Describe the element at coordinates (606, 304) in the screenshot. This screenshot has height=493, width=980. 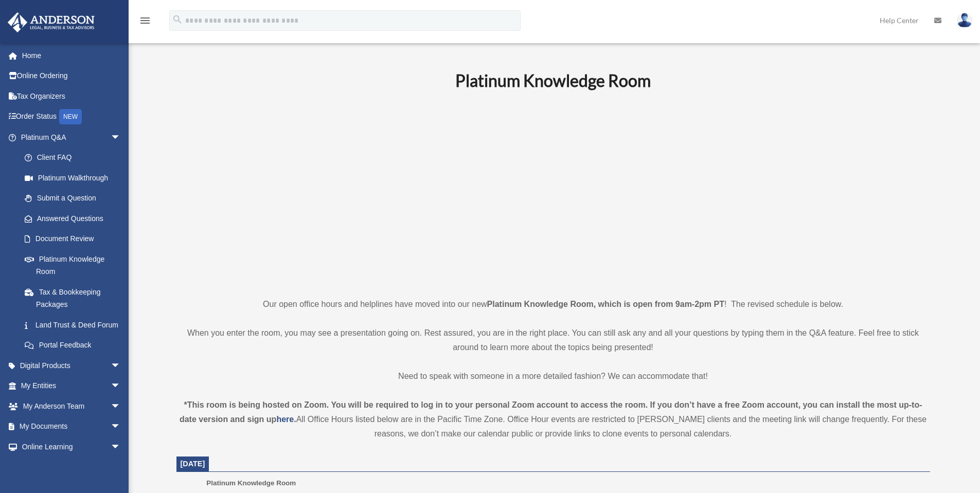
I see `strong: Platinum Knowledge Room, which is open from 9am-2pm PT` at that location.